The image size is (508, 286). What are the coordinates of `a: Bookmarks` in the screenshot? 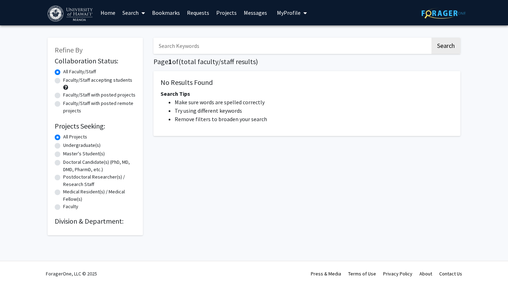 It's located at (166, 13).